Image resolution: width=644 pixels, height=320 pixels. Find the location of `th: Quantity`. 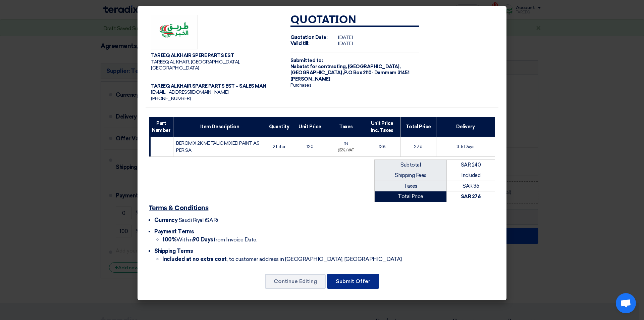

th: Quantity is located at coordinates (279, 126).